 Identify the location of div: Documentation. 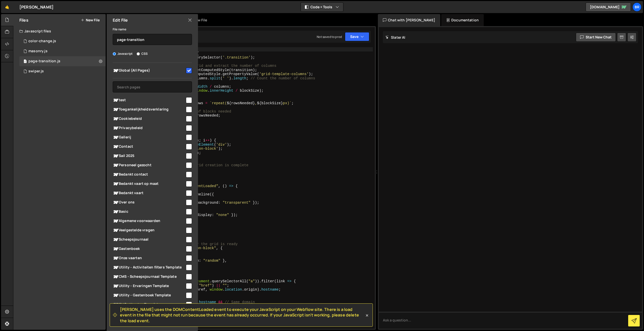
(463, 20).